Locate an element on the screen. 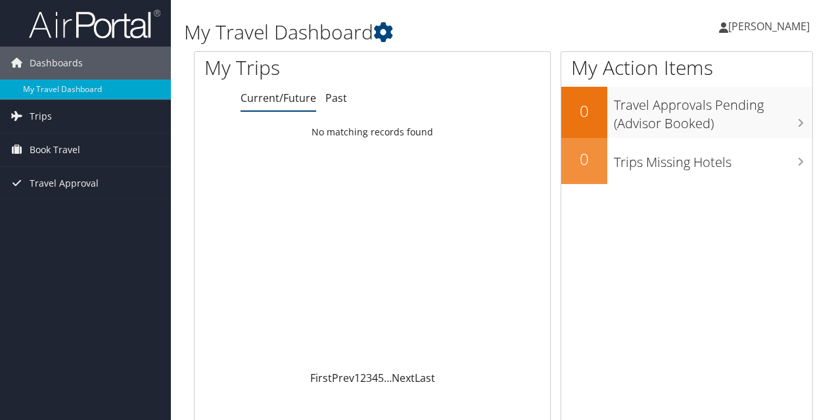 This screenshot has height=420, width=836. span: Dashboards is located at coordinates (56, 63).